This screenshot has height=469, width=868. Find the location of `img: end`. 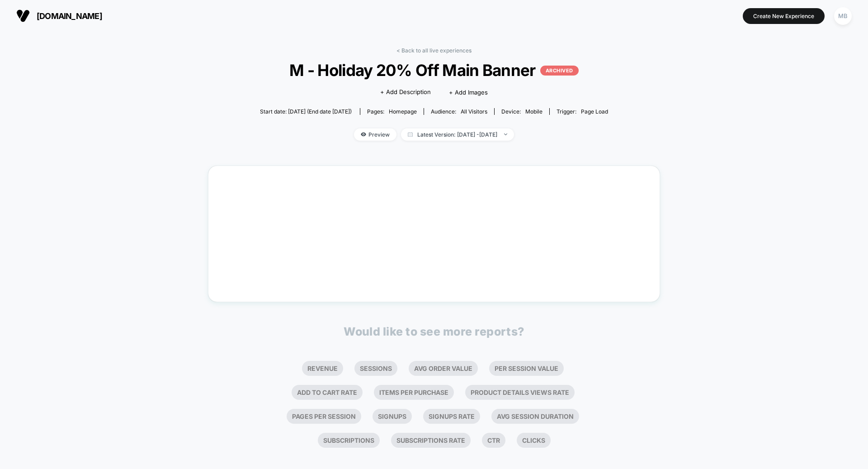

img: end is located at coordinates (506, 134).